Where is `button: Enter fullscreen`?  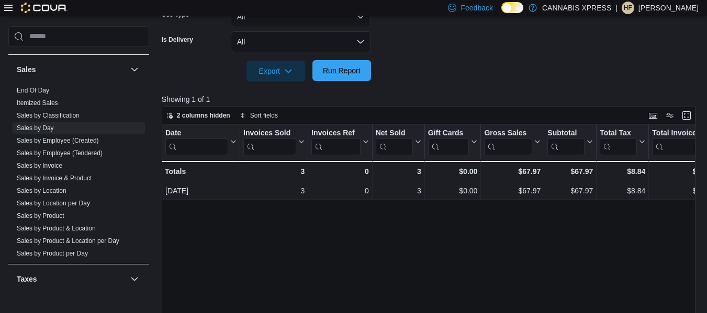 button: Enter fullscreen is located at coordinates (686, 116).